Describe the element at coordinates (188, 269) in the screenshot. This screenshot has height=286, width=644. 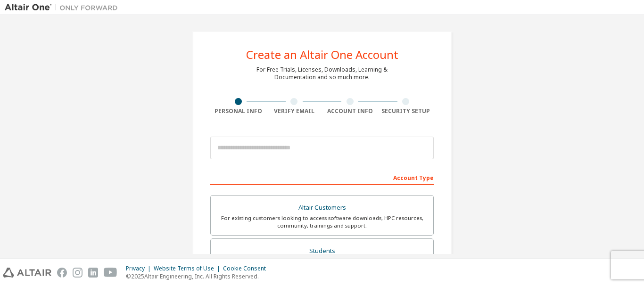
I see `div: Website Terms of Use` at that location.